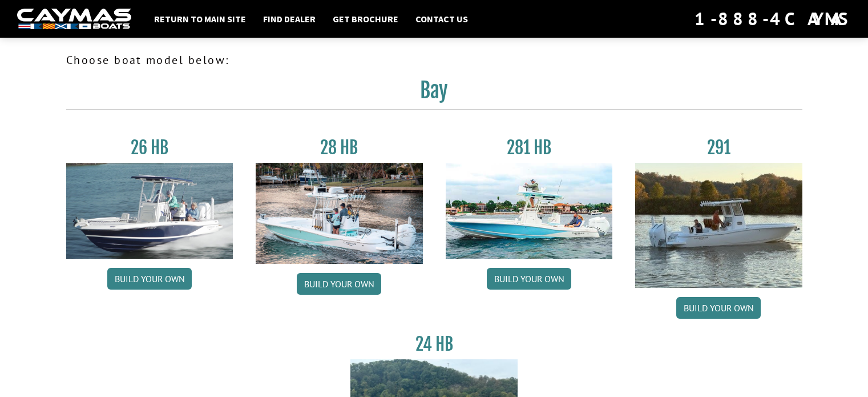 This screenshot has height=397, width=868. I want to click on img: 28_hb_thumbnail_for_caymas_connect.jpg, so click(339, 213).